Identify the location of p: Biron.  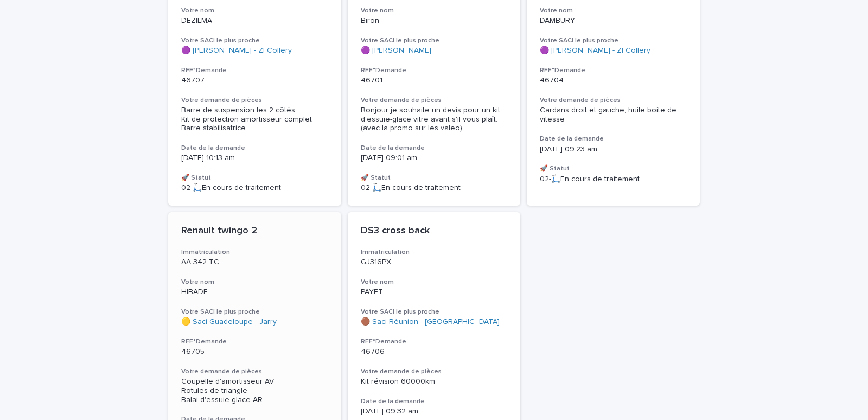
(434, 20).